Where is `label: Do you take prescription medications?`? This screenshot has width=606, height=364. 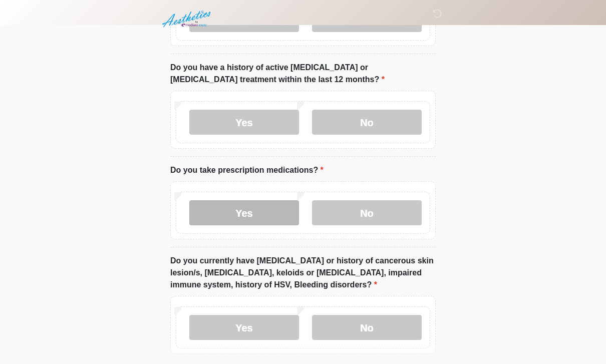 label: Do you take prescription medications? is located at coordinates (247, 170).